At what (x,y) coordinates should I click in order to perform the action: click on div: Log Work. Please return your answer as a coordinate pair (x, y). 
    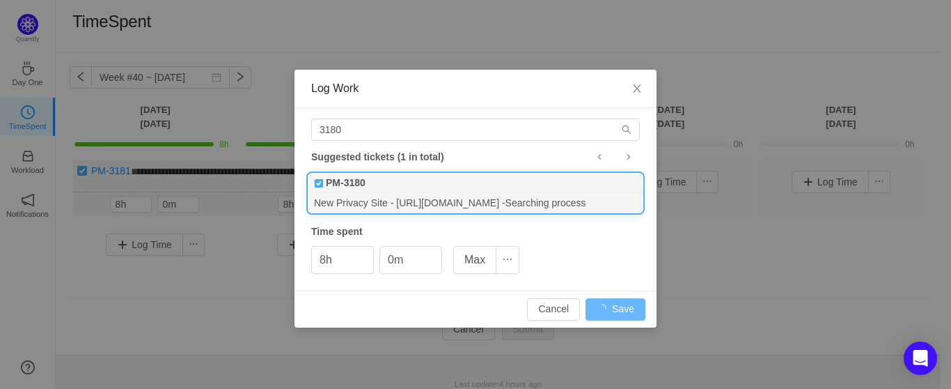
    Looking at the image, I should click on (476, 88).